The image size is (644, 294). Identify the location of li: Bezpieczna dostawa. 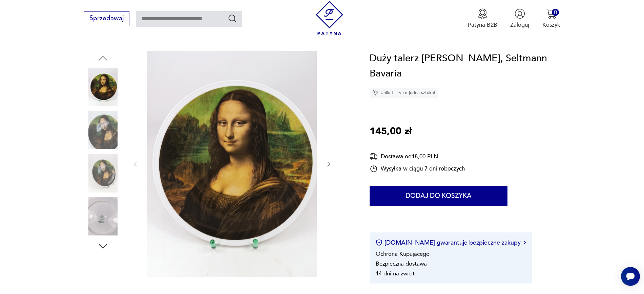
(401, 263).